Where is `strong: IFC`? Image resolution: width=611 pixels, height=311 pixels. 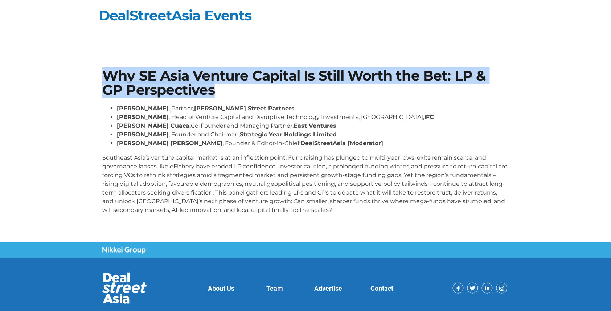
strong: IFC is located at coordinates (429, 117).